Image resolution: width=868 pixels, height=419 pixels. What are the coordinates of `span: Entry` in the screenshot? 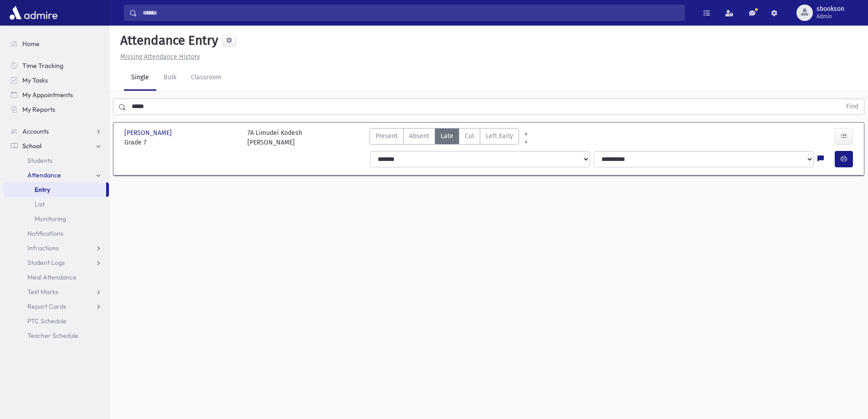 It's located at (43, 190).